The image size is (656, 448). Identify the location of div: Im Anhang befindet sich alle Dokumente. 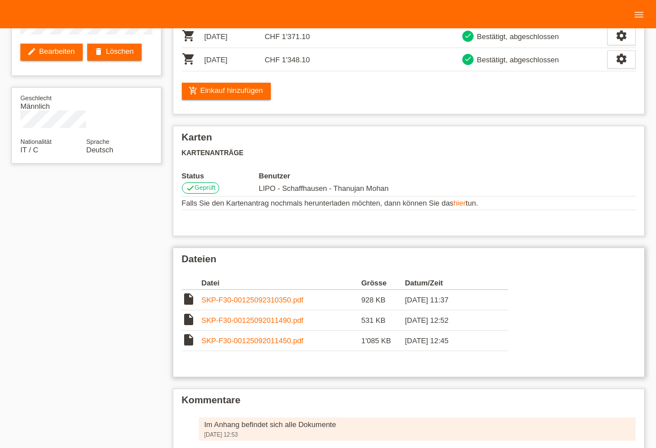
(418, 425).